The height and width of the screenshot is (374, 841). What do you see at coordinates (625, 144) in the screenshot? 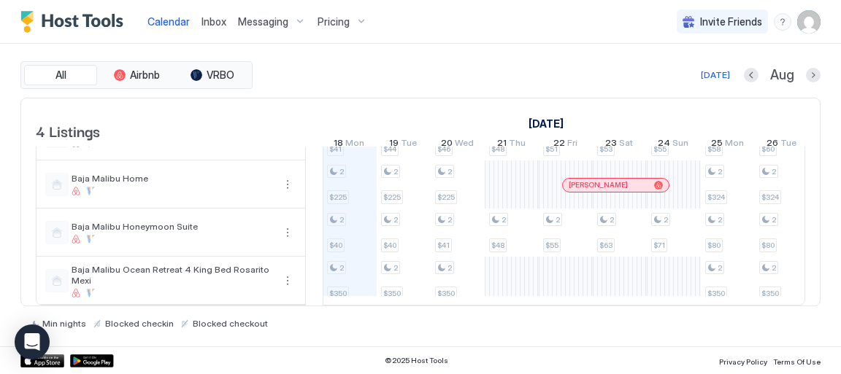
I see `span: Sat` at bounding box center [625, 144].